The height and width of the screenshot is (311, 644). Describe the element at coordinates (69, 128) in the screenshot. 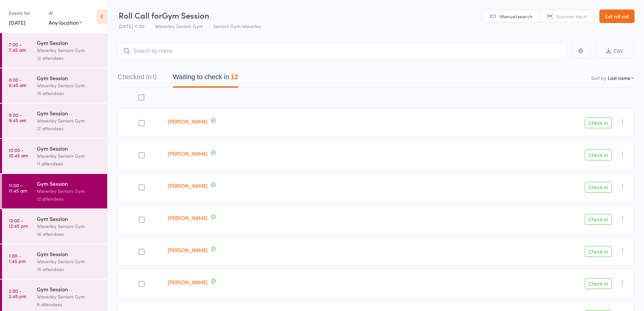

I see `div: 17 attendees` at that location.